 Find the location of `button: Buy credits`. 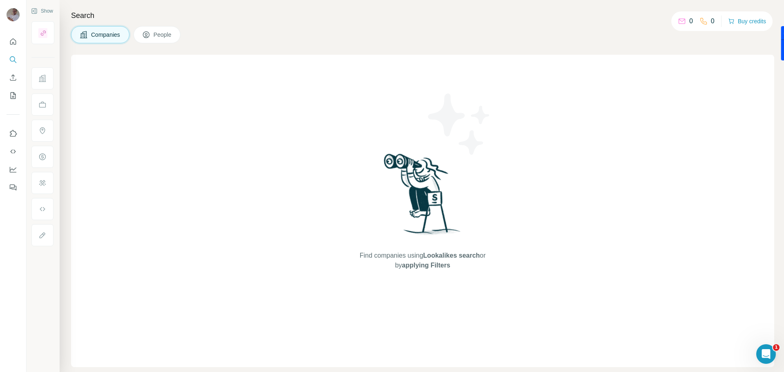

button: Buy credits is located at coordinates (746, 21).